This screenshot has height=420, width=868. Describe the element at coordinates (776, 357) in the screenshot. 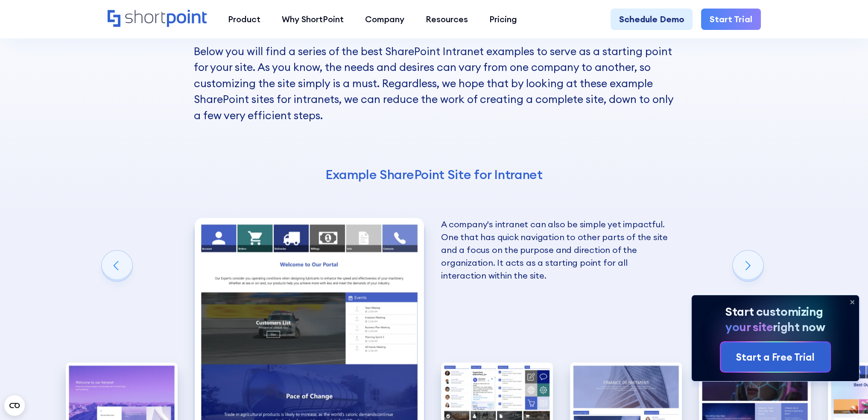

I see `a: Start a Free Trial` at that location.